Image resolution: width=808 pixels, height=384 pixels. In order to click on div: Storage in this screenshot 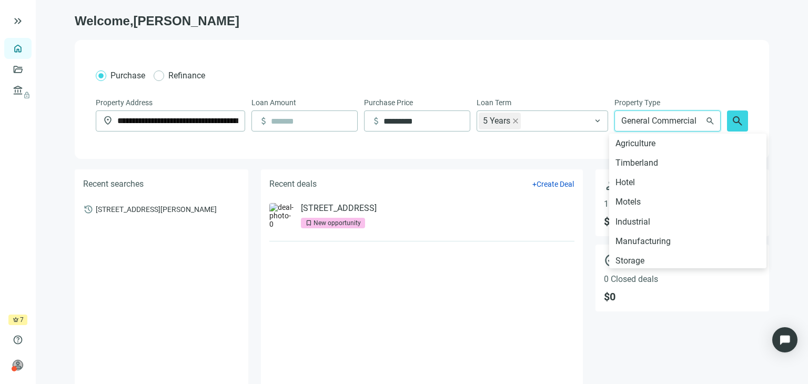, I will do `click(687, 260)`.